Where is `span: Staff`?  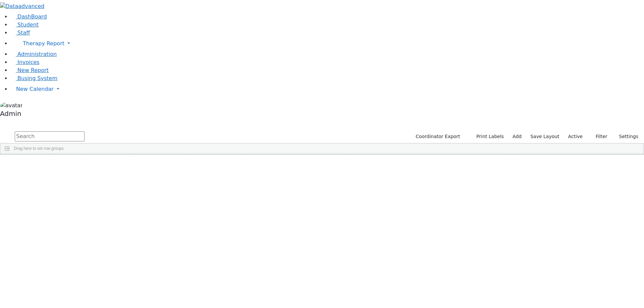 span: Staff is located at coordinates (24, 33).